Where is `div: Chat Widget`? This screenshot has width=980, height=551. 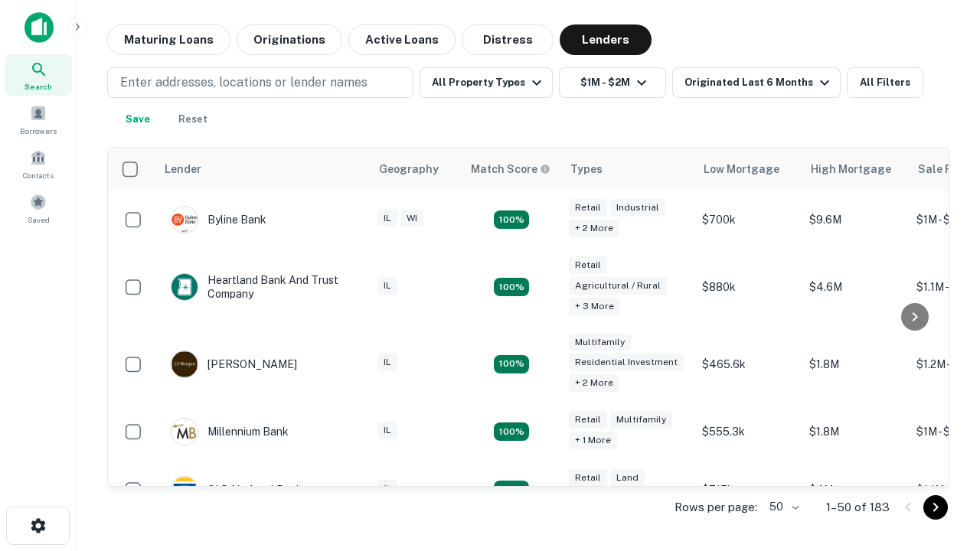
div: Chat Widget is located at coordinates (942, 465).